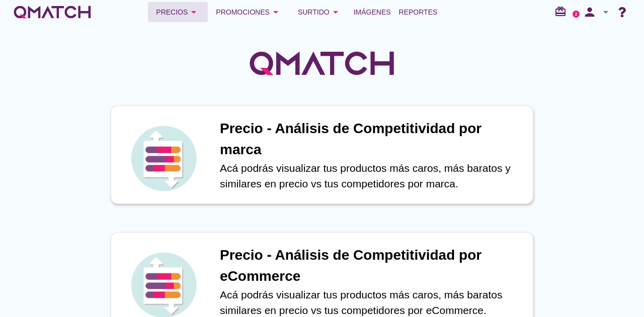 Image resolution: width=644 pixels, height=317 pixels. What do you see at coordinates (320, 12) in the screenshot?
I see `div: Surtido` at bounding box center [320, 12].